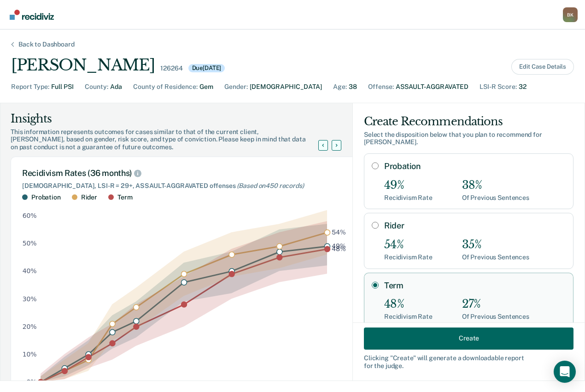 Image resolution: width=585 pixels, height=392 pixels. I want to click on g: dot, so click(184, 307).